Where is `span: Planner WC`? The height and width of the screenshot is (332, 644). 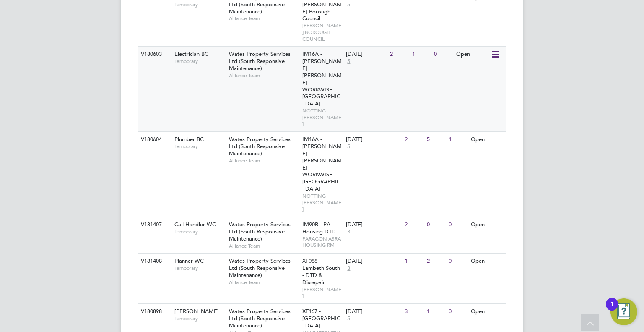
span: Planner WC is located at coordinates (189, 260).